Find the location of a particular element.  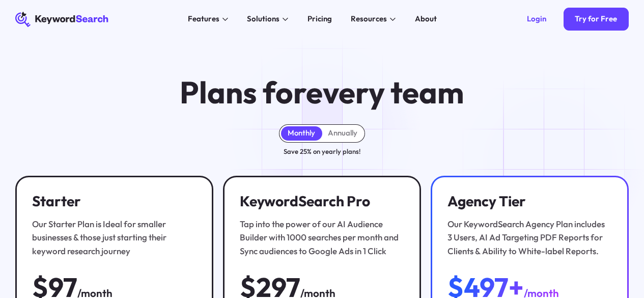

a: About is located at coordinates (426, 19).